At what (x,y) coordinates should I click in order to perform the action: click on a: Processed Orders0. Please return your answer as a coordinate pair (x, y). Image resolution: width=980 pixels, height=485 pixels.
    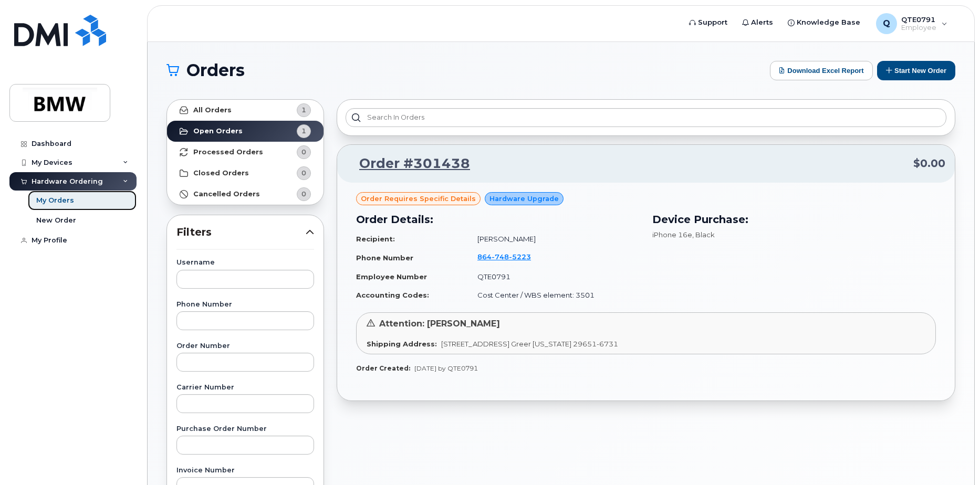
    Looking at the image, I should click on (245, 152).